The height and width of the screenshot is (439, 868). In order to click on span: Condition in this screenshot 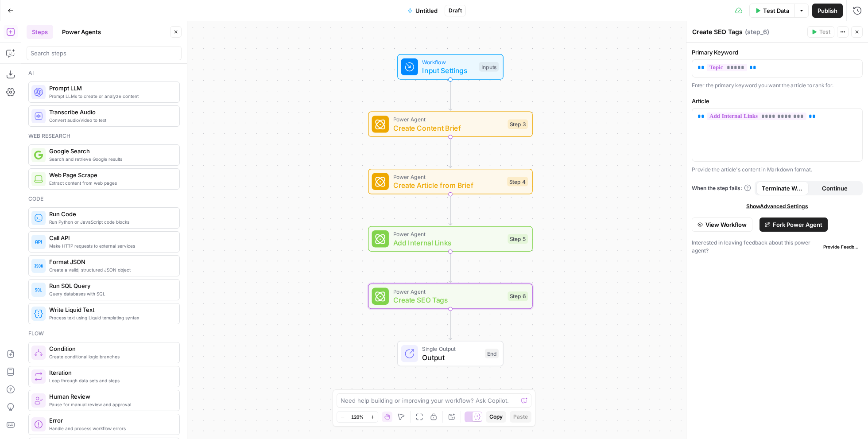, I will do `click(111, 349)`.